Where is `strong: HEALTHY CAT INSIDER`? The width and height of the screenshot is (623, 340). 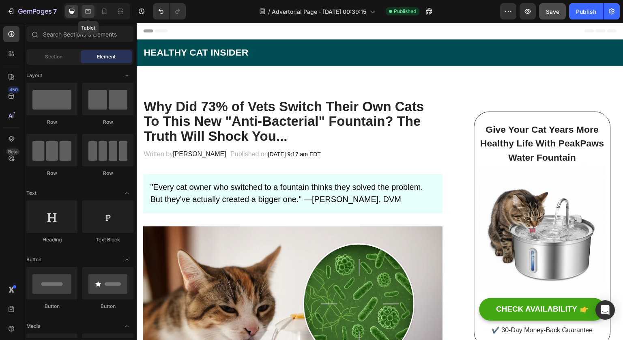
strong: HEALTHY CAT INSIDER is located at coordinates (59, 30).